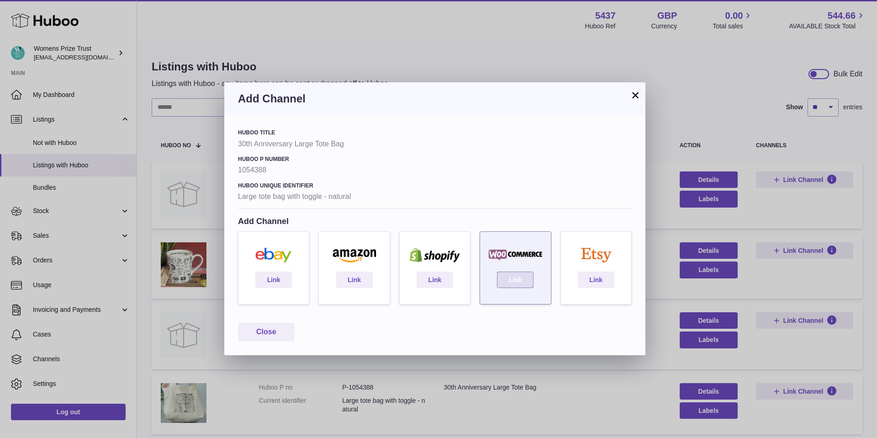 The height and width of the screenshot is (438, 877). What do you see at coordinates (274, 255) in the screenshot?
I see `img: ebay` at bounding box center [274, 255].